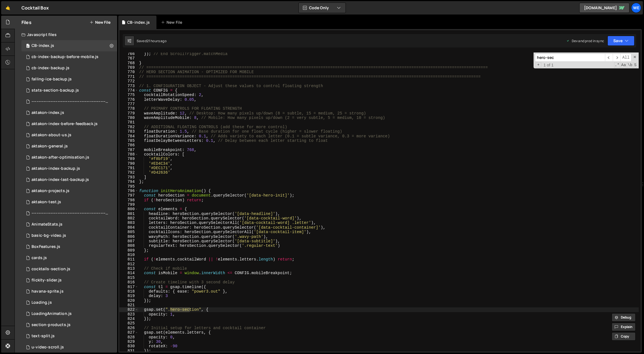 Image resolution: width=644 pixels, height=354 pixels. What do you see at coordinates (48, 347) in the screenshot?
I see `div: u-video-scroll.js` at bounding box center [48, 347].